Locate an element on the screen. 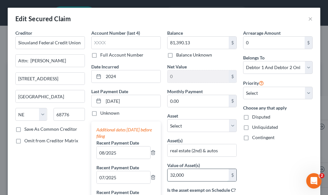 The height and width of the screenshot is (195, 328). label: Is the asset exempt on Schedule C? is located at coordinates (202, 190).